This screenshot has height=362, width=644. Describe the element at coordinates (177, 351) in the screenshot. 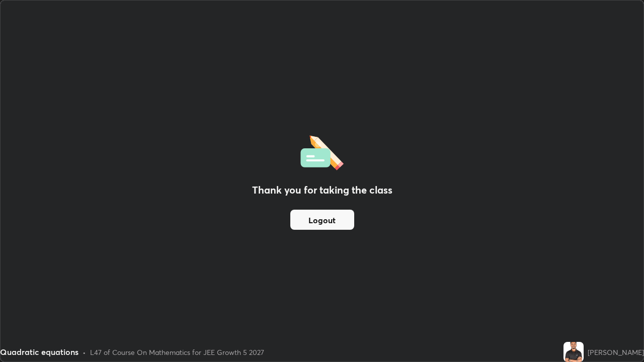

I see `div: L47 of Course On Mathematics for JEE Growth 5 2027` at that location.